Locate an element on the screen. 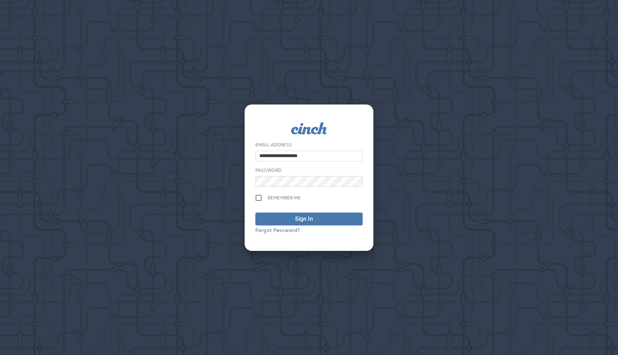  div: Sign In is located at coordinates (304, 219).